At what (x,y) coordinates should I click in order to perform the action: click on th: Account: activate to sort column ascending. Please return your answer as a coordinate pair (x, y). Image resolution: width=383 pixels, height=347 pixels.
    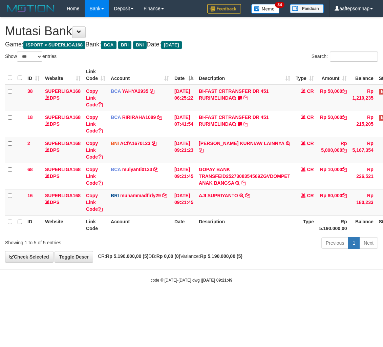
    Looking at the image, I should click on (140, 75).